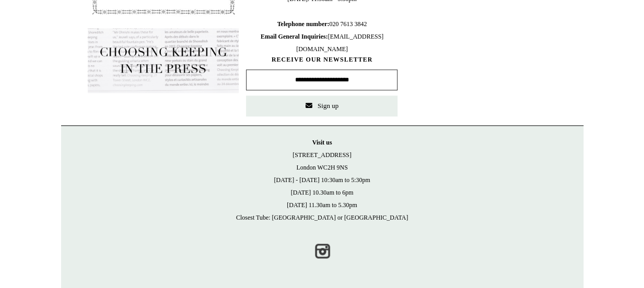  I want to click on button: Sign up, so click(322, 106).